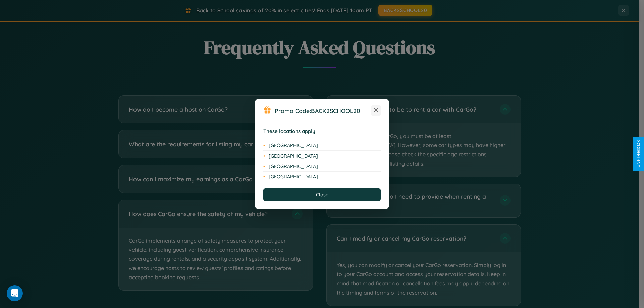 This screenshot has height=308, width=644. What do you see at coordinates (290, 131) in the screenshot?
I see `strong: These locations apply:` at bounding box center [290, 131].